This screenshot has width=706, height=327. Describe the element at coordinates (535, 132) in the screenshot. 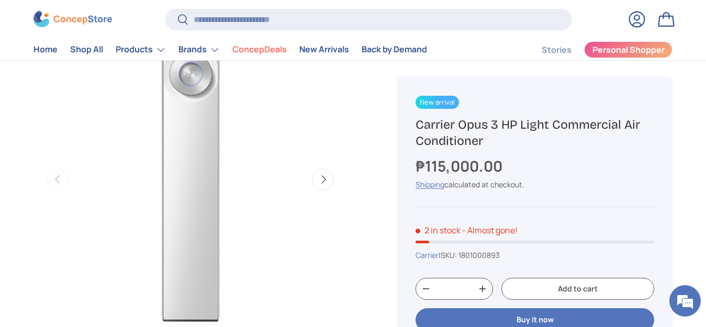

I see `h1: Carrier Opus 3 HP Light Commercial Air Conditioner` at that location.